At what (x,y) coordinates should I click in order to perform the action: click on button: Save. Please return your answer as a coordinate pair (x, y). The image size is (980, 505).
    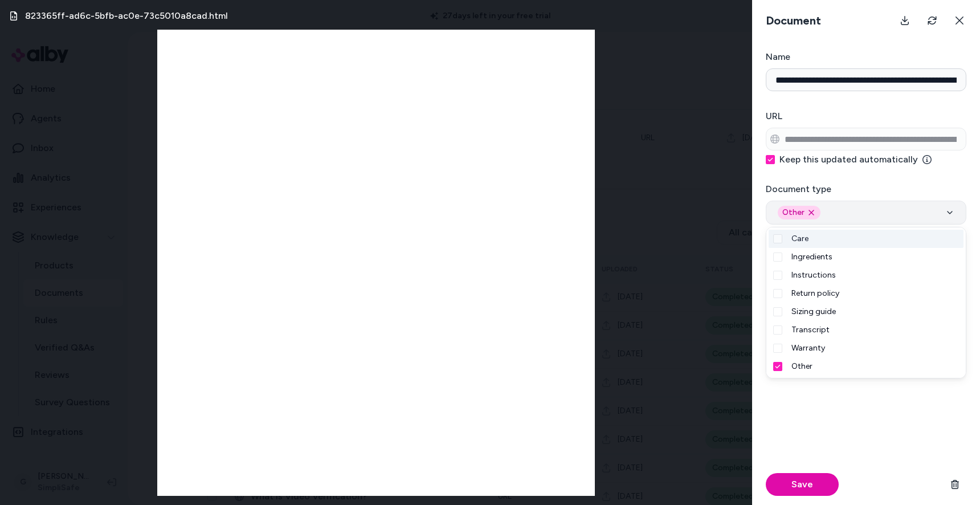
    Looking at the image, I should click on (803, 485).